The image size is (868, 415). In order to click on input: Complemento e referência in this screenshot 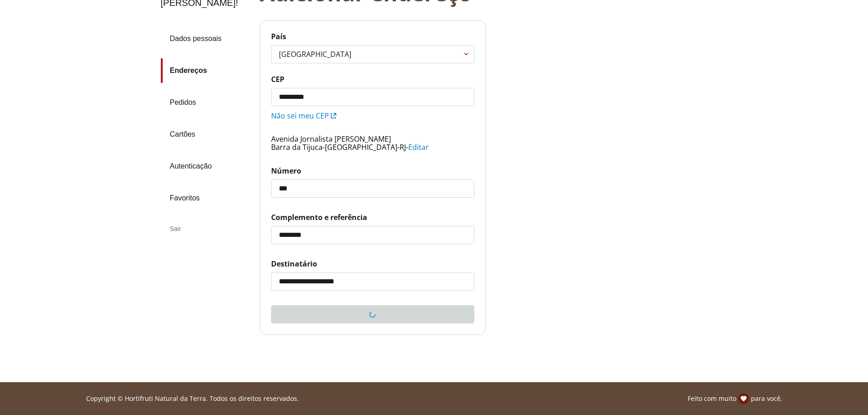, I will do `click(373, 235)`.